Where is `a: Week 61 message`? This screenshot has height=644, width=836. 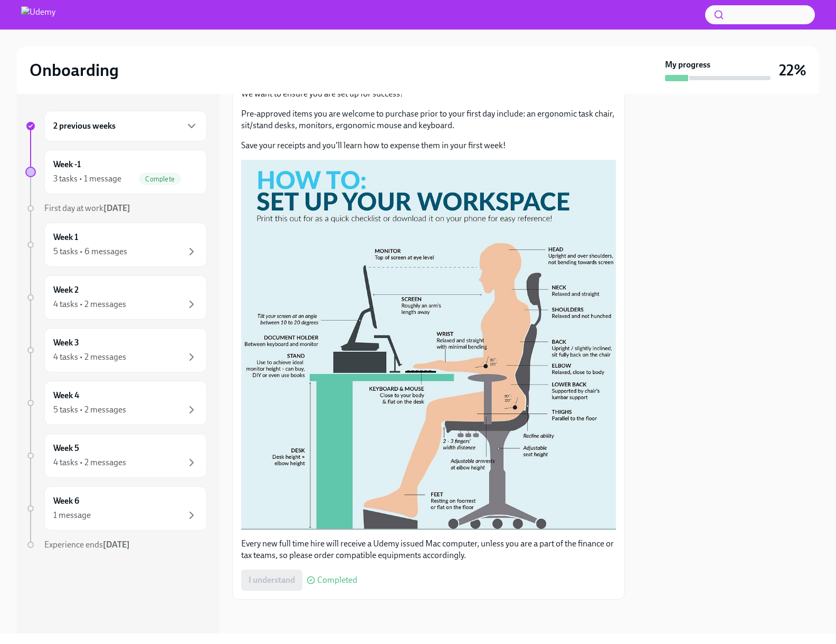
a: Week 61 message is located at coordinates (116, 509).